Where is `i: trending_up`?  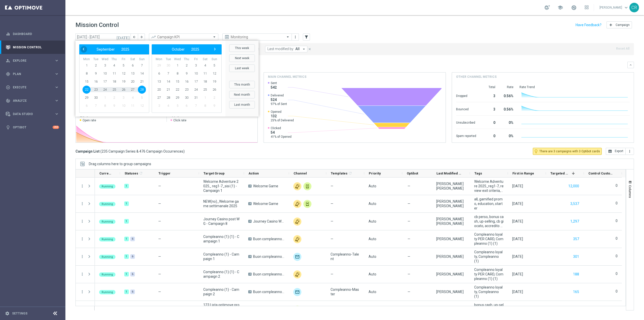 i: trending_up is located at coordinates (153, 37).